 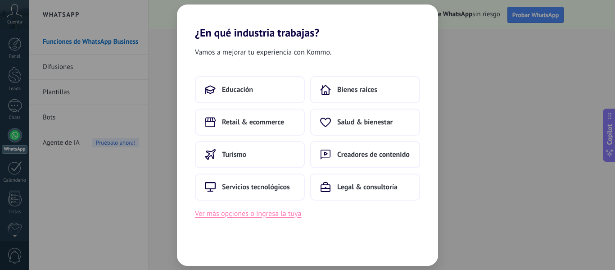 What do you see at coordinates (365, 90) in the screenshot?
I see `button: Bienes raíces` at bounding box center [365, 90].